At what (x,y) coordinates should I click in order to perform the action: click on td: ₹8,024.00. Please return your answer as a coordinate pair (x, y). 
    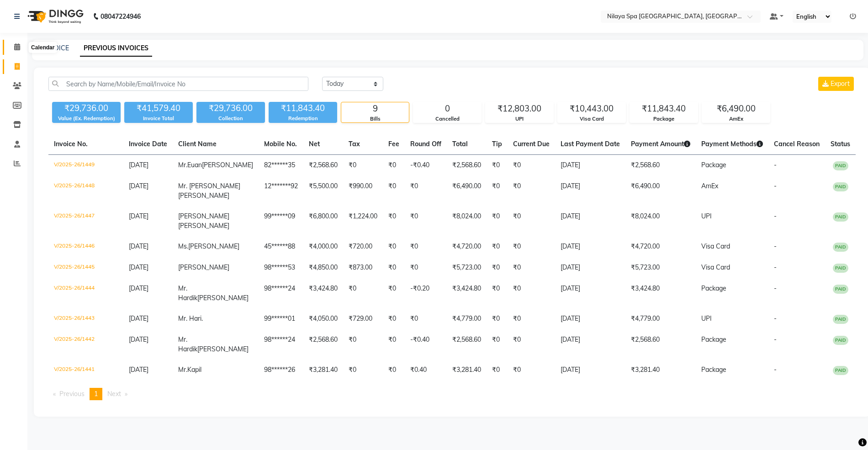
    Looking at the image, I should click on (660, 221).